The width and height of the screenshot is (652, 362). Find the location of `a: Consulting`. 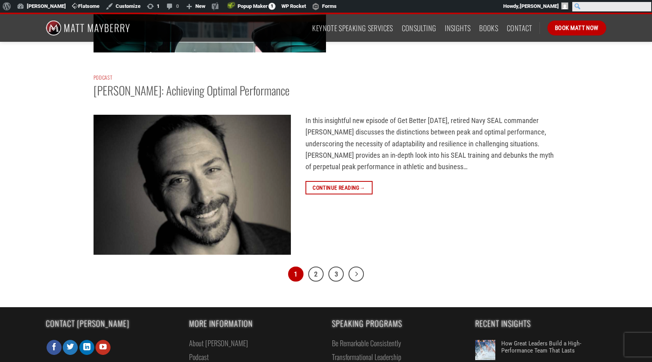

a: Consulting is located at coordinates (419, 28).